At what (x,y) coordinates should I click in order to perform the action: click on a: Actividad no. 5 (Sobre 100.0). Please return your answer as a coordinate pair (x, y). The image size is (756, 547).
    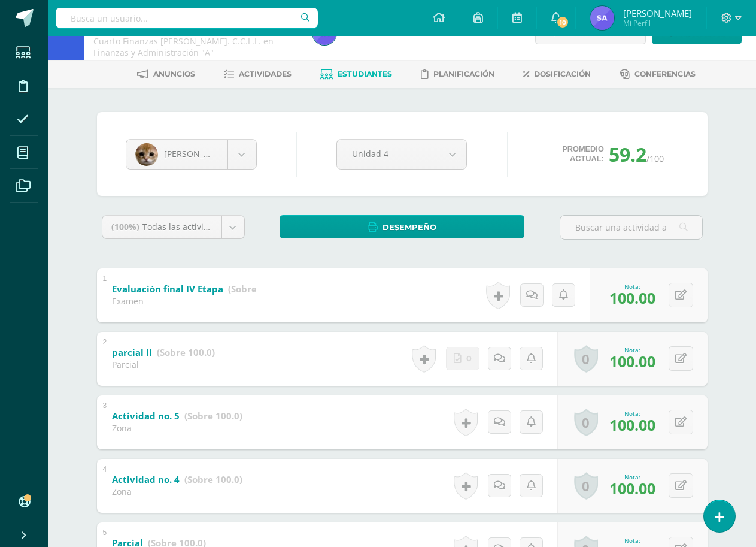
    Looking at the image, I should click on (177, 416).